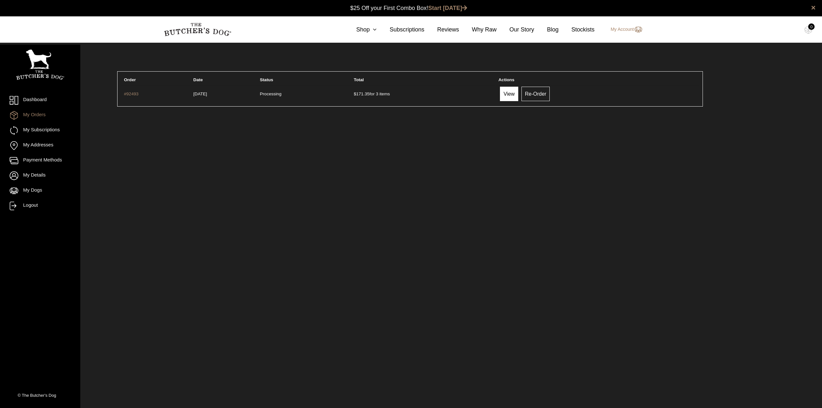 This screenshot has height=408, width=822. Describe the element at coordinates (267, 80) in the screenshot. I see `span: Status` at that location.